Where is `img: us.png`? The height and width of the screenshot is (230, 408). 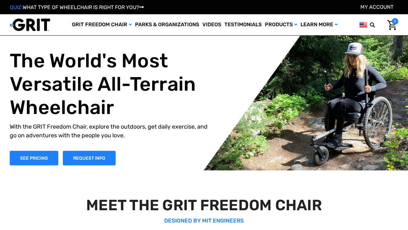 img: us.png is located at coordinates (364, 25).